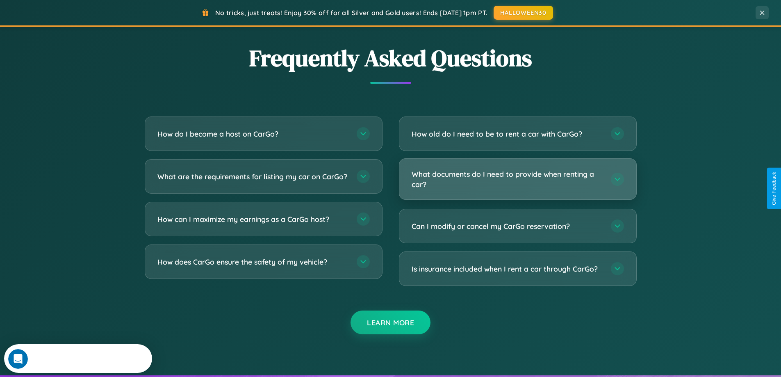 The width and height of the screenshot is (781, 377). What do you see at coordinates (774, 188) in the screenshot?
I see `div: Give Feedback` at bounding box center [774, 188].